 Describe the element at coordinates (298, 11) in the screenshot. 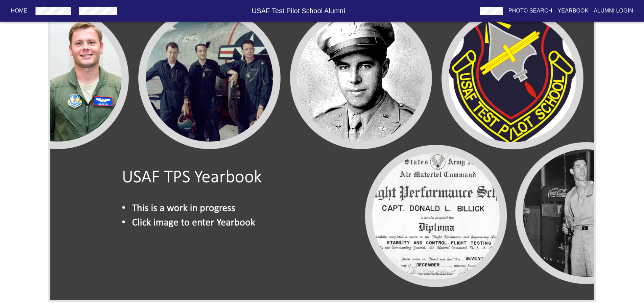

I see `h6: USAF Test Pilot School Alumni` at that location.